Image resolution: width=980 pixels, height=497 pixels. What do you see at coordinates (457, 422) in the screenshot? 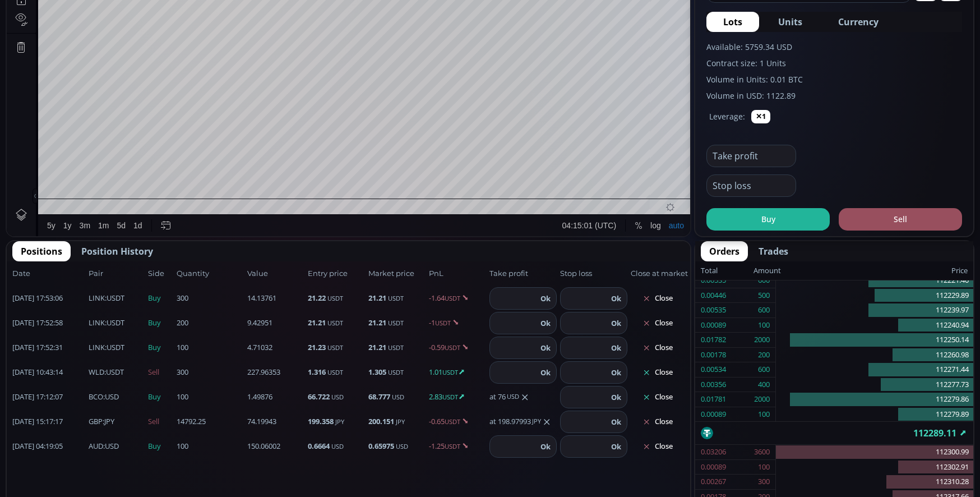
I see `span: -0.65` at bounding box center [457, 422].